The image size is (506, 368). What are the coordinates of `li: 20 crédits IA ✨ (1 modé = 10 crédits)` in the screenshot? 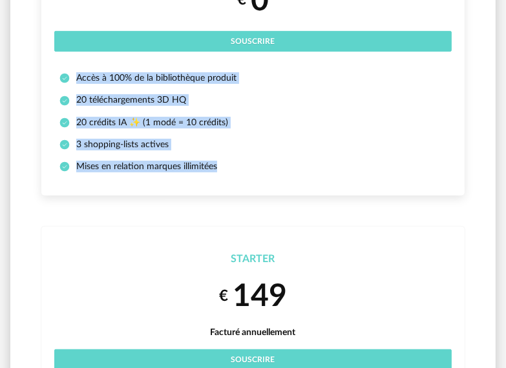 It's located at (253, 123).